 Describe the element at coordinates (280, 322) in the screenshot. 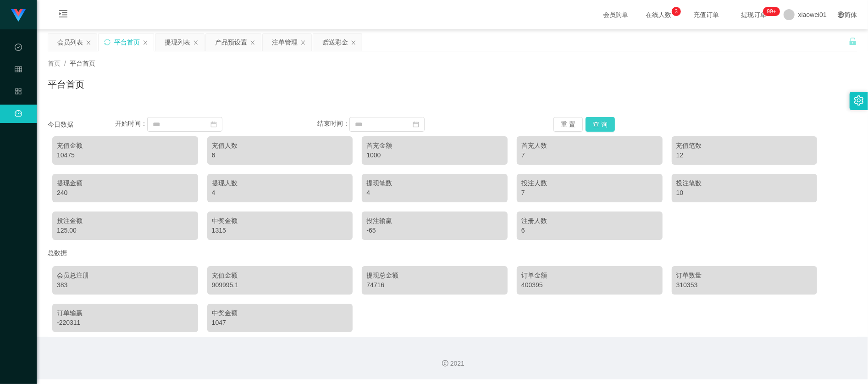

I see `div: 1047` at that location.